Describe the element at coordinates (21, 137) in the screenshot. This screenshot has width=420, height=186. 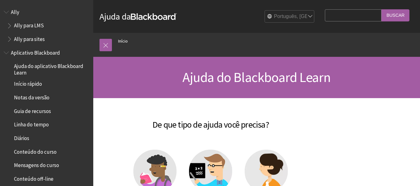
I see `span: Diários` at that location.